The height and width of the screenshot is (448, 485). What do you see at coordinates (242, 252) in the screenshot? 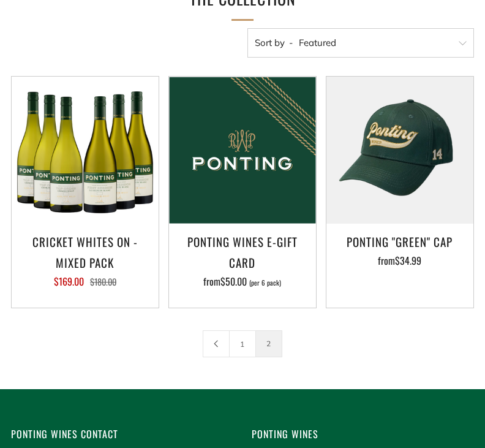
I see `h3: Ponting Wines e-Gift Card` at bounding box center [242, 252].